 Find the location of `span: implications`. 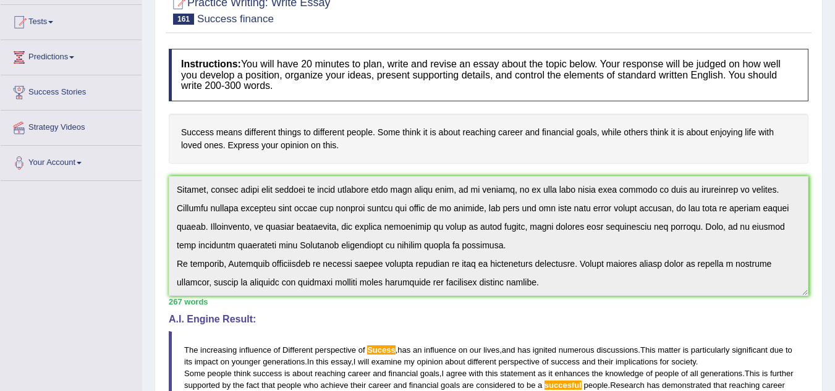

span: implications is located at coordinates (636, 361).